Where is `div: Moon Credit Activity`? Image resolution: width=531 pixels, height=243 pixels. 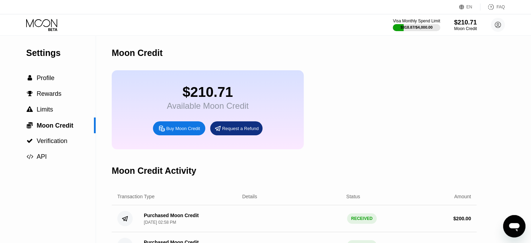
div: Moon Credit Activity is located at coordinates (154, 170).